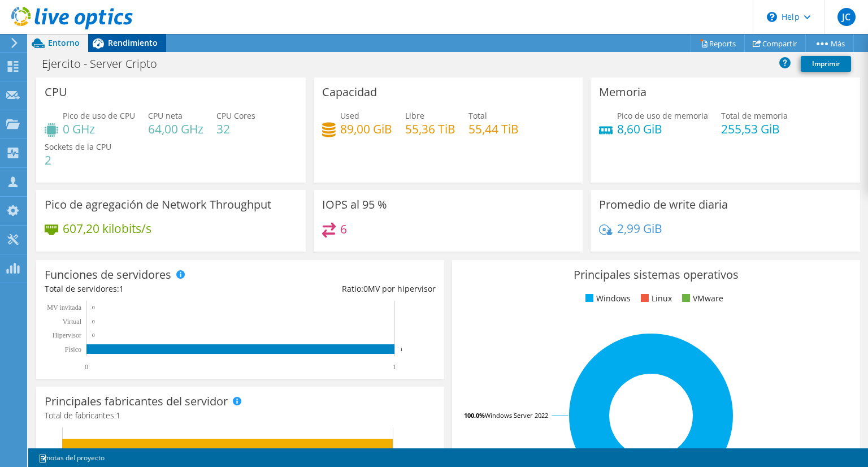  What do you see at coordinates (754, 129) in the screenshot?
I see `h4: 255,53 GiB` at bounding box center [754, 129].